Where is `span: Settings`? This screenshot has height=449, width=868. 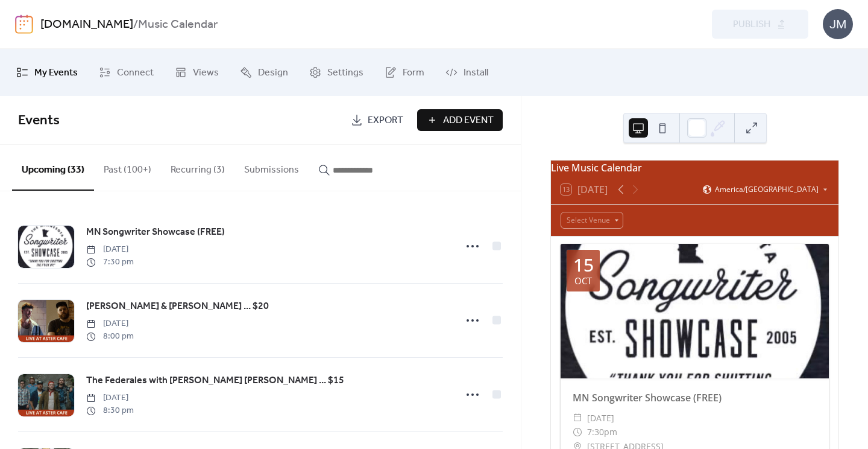 span: Settings is located at coordinates (345, 73).